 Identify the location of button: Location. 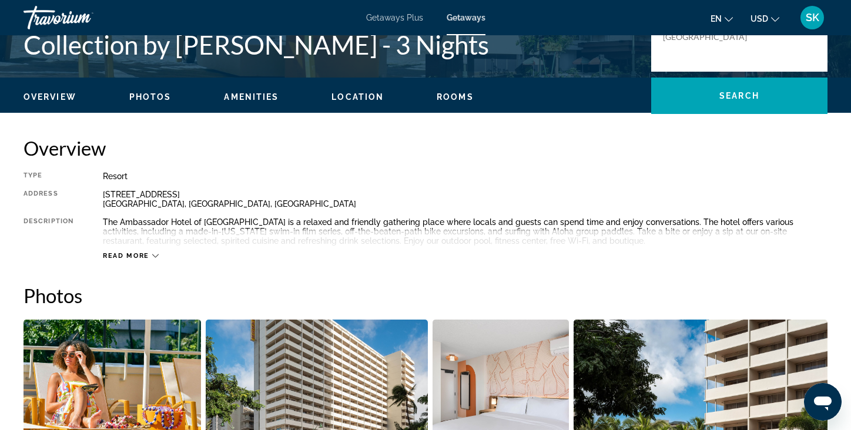
(357, 97).